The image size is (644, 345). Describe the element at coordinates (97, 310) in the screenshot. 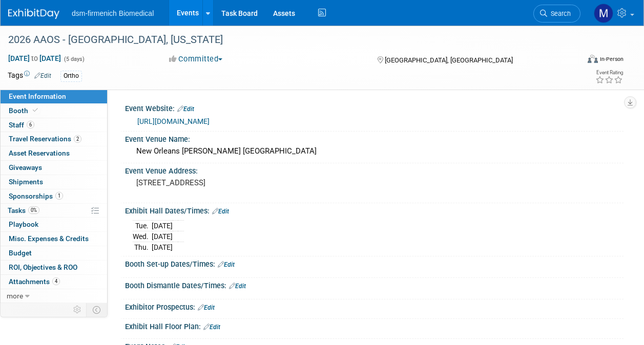

I see `td: Toggle Event Tabs` at that location.